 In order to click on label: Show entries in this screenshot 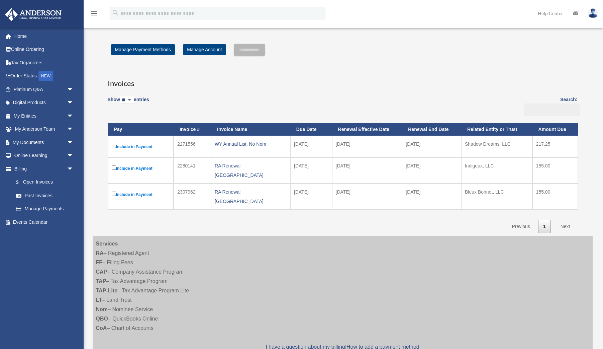, I will do `click(128, 103)`.